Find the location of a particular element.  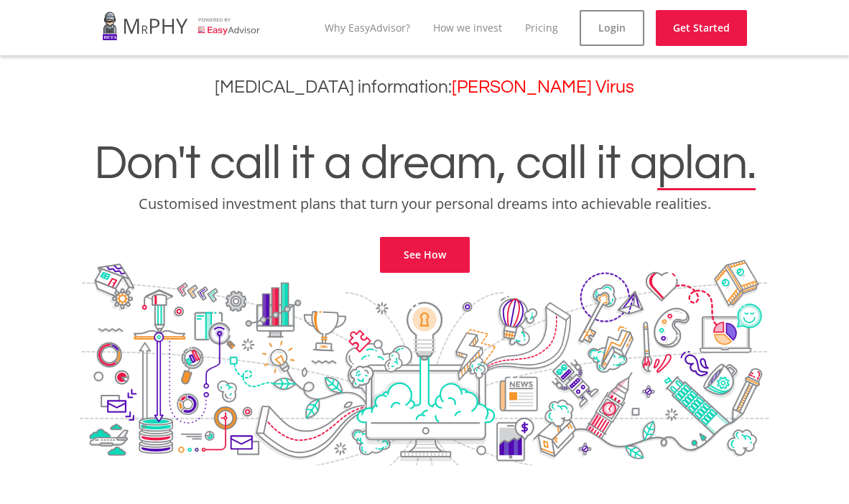

a: Why EasyAdvisor? is located at coordinates (367, 28).